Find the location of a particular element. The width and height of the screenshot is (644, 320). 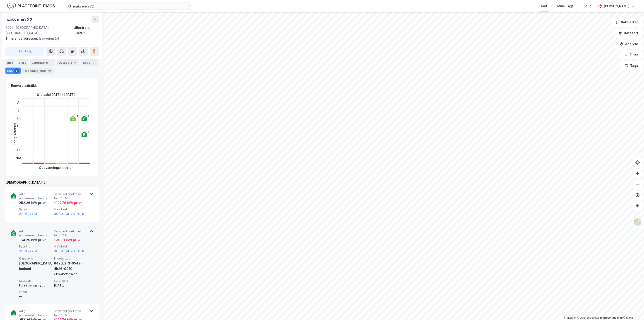

div: Bygg is located at coordinates (90, 63).